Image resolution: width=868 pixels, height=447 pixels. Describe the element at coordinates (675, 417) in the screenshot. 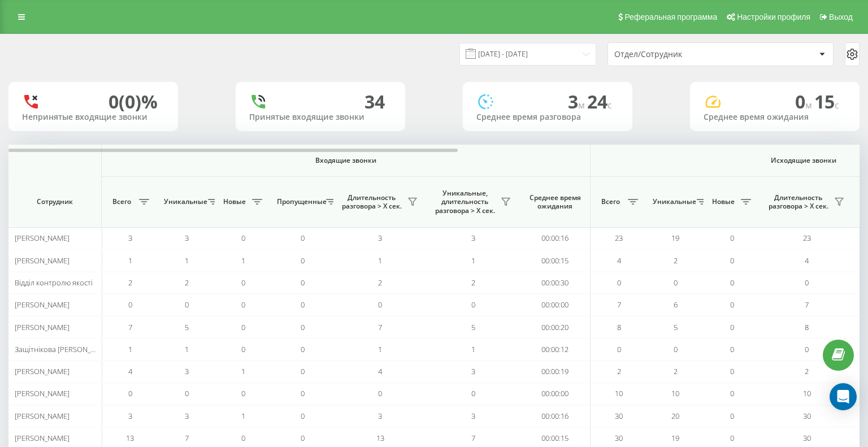

I see `span: 20` at that location.